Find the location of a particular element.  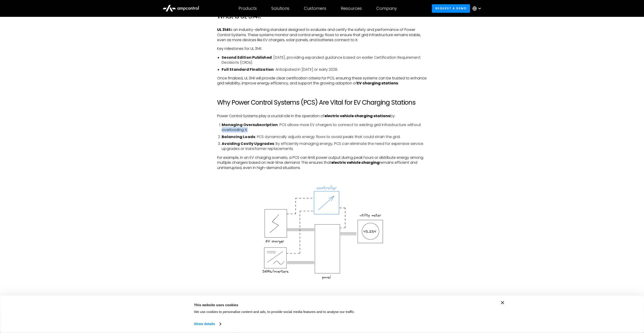

li: : By efficiently managing energy, PCS can eliminate the need for expensive service upgrades or tr... is located at coordinates (324, 147).